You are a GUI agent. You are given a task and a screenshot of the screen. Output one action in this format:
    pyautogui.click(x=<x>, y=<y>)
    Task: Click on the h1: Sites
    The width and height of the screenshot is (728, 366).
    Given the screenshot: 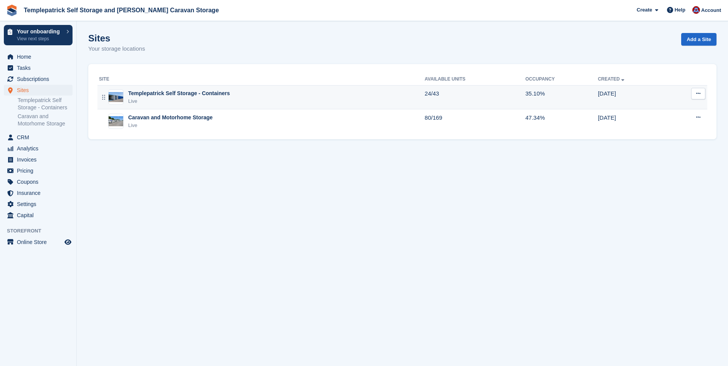 What is the action you would take?
    pyautogui.click(x=117, y=38)
    